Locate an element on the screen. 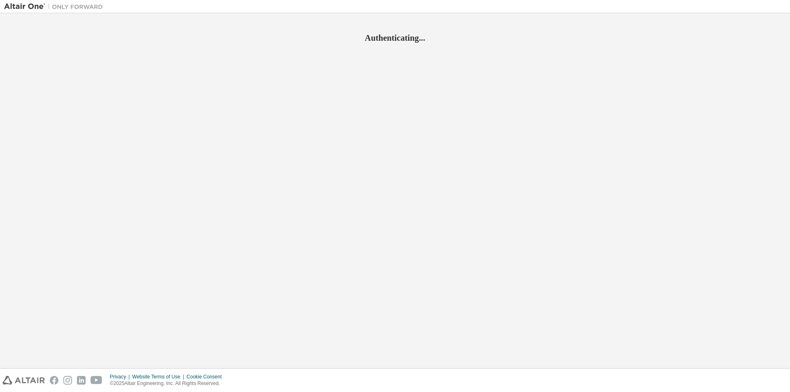  h2: Authenticating... is located at coordinates (395, 38).